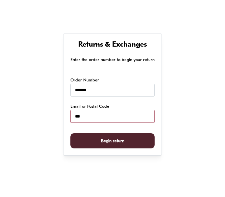 Image resolution: width=225 pixels, height=197 pixels. I want to click on button: Begin return, so click(112, 141).